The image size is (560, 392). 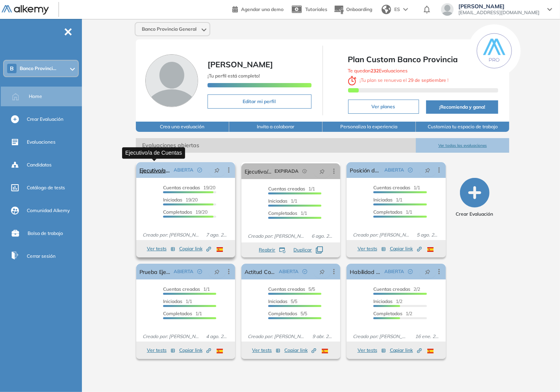 What do you see at coordinates (41, 142) in the screenshot?
I see `span: Evaluaciones` at bounding box center [41, 142].